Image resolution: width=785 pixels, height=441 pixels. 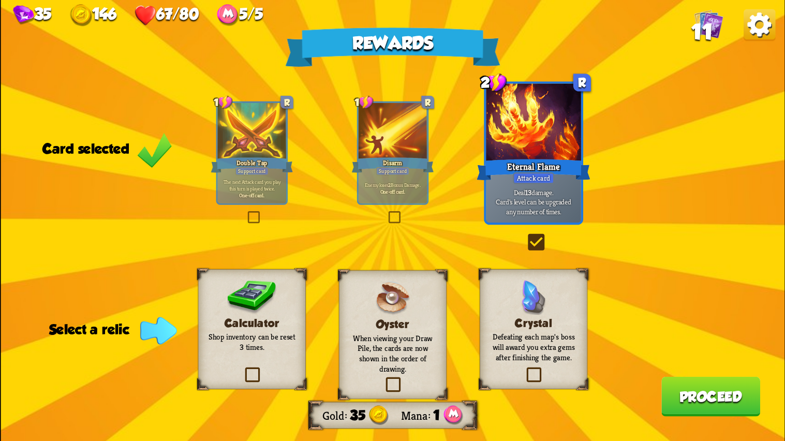 What do you see at coordinates (534, 178) in the screenshot?
I see `div: Attack card` at bounding box center [534, 178].